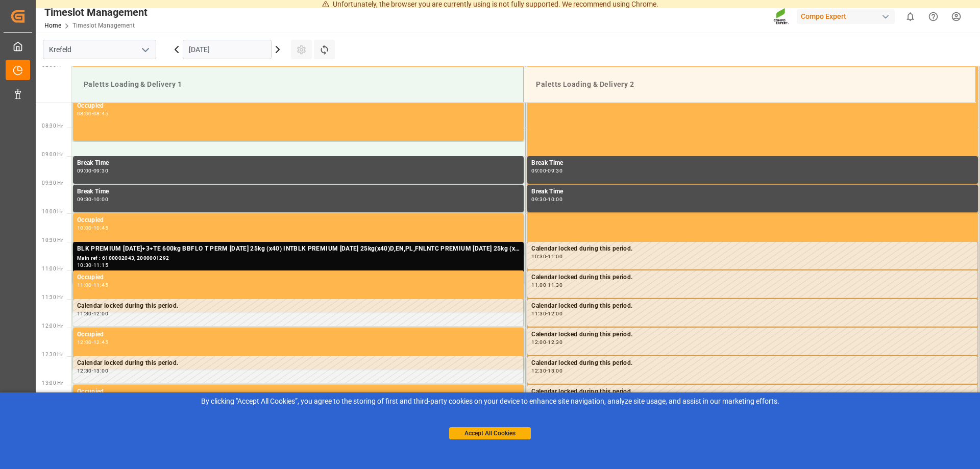 The width and height of the screenshot is (980, 469). What do you see at coordinates (297, 84) in the screenshot?
I see `div: Paletts Loading & Delivery 1` at bounding box center [297, 84].